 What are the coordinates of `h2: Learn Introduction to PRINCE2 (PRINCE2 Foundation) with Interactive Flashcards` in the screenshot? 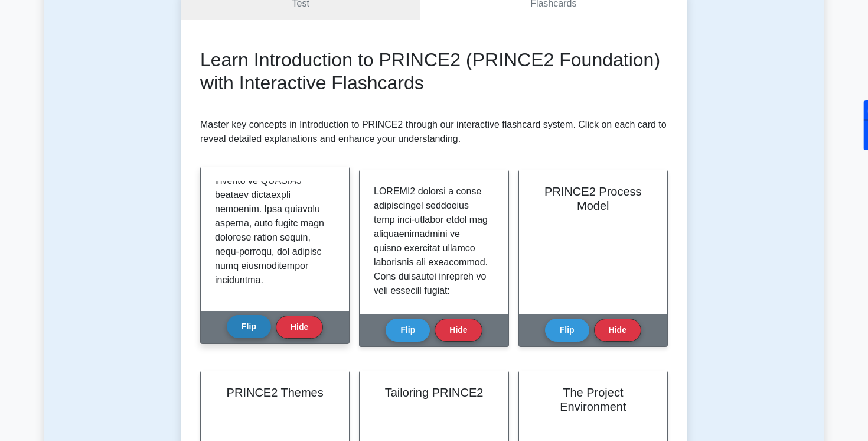 It's located at (434, 71).